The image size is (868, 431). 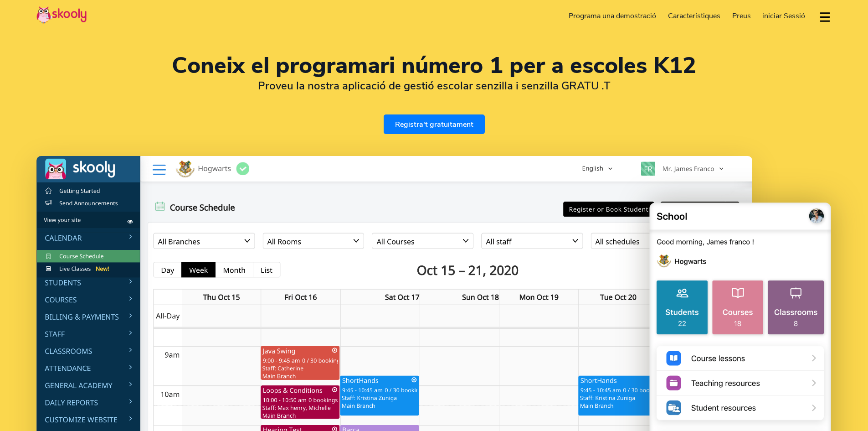 What do you see at coordinates (741, 16) in the screenshot?
I see `a: Preus` at bounding box center [741, 16].